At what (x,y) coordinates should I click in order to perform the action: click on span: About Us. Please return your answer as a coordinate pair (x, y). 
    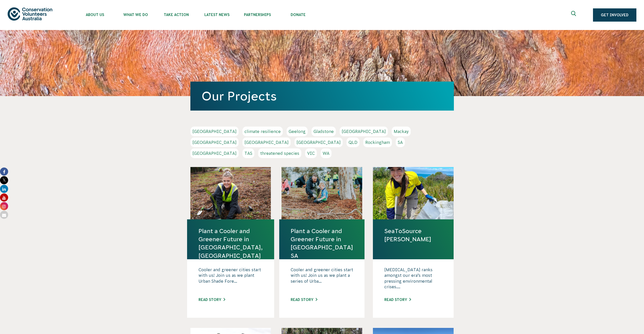
    Looking at the image, I should click on (95, 15).